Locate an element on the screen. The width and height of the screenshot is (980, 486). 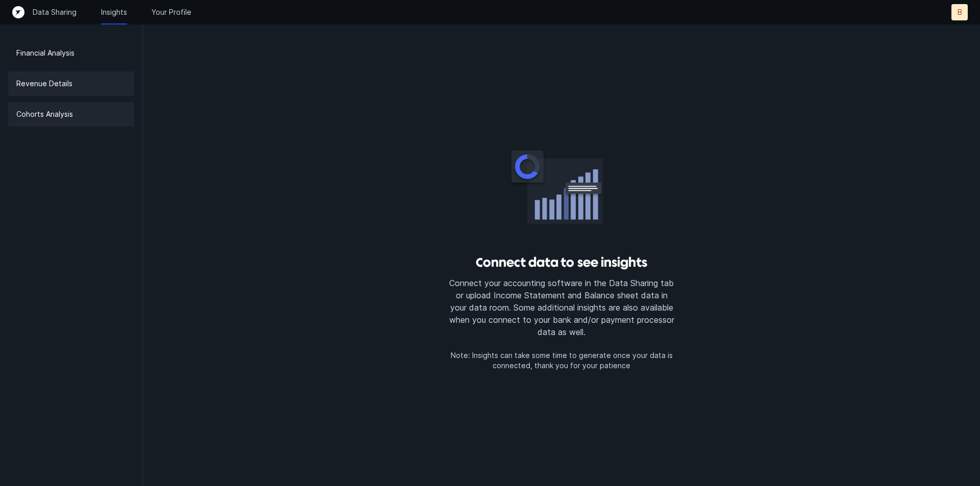
h3: Connect data to see insights is located at coordinates (562, 263).